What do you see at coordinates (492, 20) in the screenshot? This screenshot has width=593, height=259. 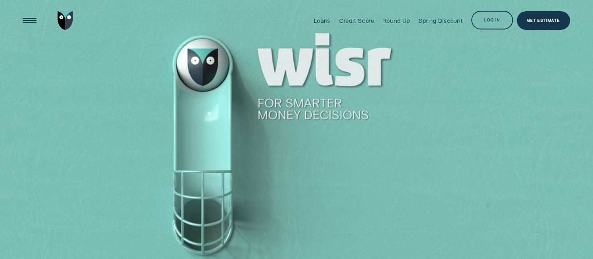 I see `button: Log in` at bounding box center [492, 20].